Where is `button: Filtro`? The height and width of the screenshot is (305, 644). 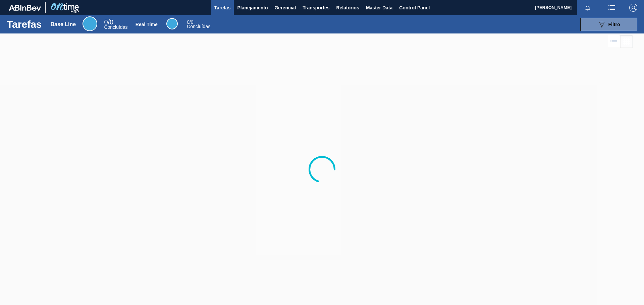 button: Filtro is located at coordinates (609, 25).